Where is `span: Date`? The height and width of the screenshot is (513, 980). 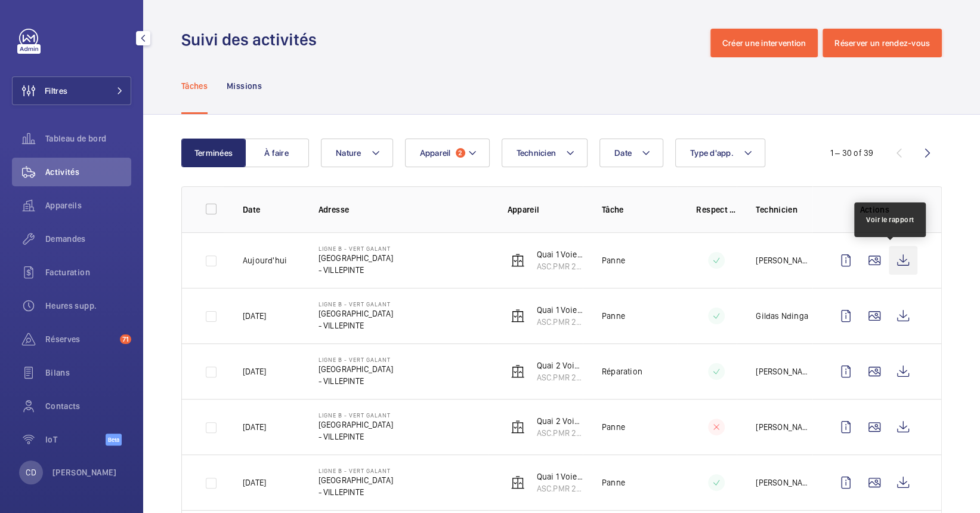 span: Date is located at coordinates (623, 153).